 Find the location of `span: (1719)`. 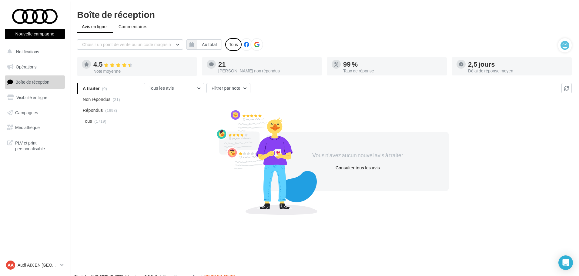

span: (1719) is located at coordinates (100, 121).